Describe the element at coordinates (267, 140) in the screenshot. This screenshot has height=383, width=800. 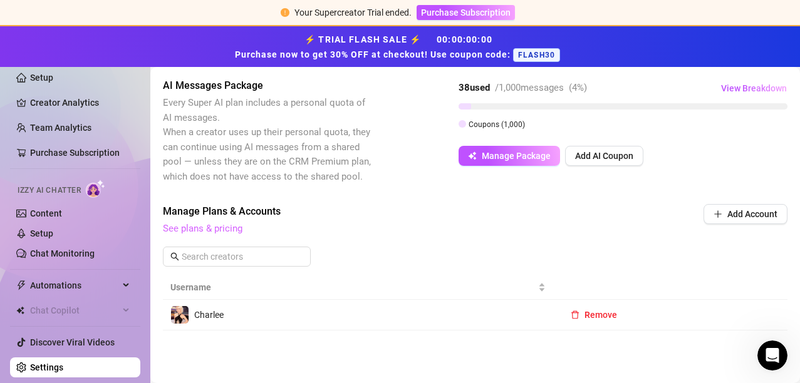
I see `span: Every Super AI plan includes a personal quota of AI messages. When a creator uses up their person...` at that location.